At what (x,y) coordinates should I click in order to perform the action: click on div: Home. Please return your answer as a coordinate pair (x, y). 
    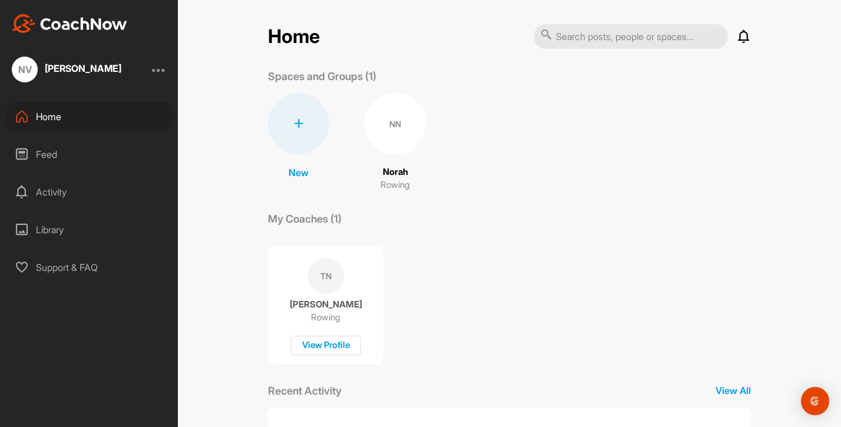
    Looking at the image, I should click on (90, 117).